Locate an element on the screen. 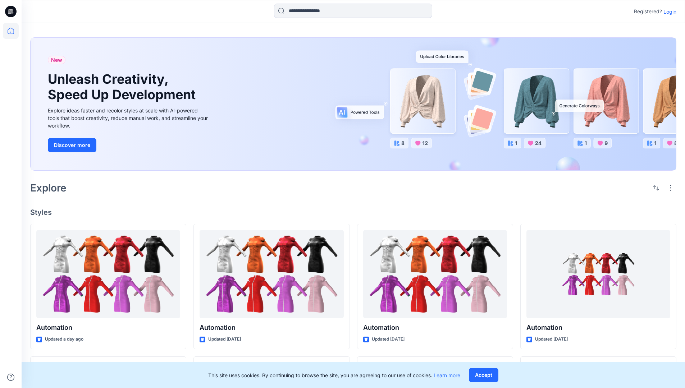 This screenshot has height=388, width=685. h2: Explore is located at coordinates (48, 188).